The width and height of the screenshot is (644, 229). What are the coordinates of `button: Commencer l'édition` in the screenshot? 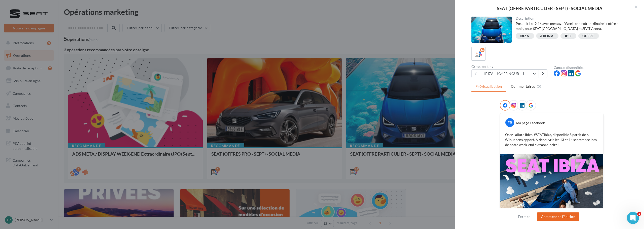 It's located at (557, 217).